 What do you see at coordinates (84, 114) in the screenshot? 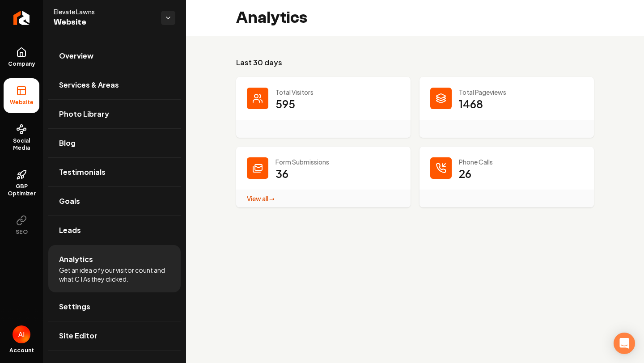
I see `span: Photo Library` at bounding box center [84, 114].